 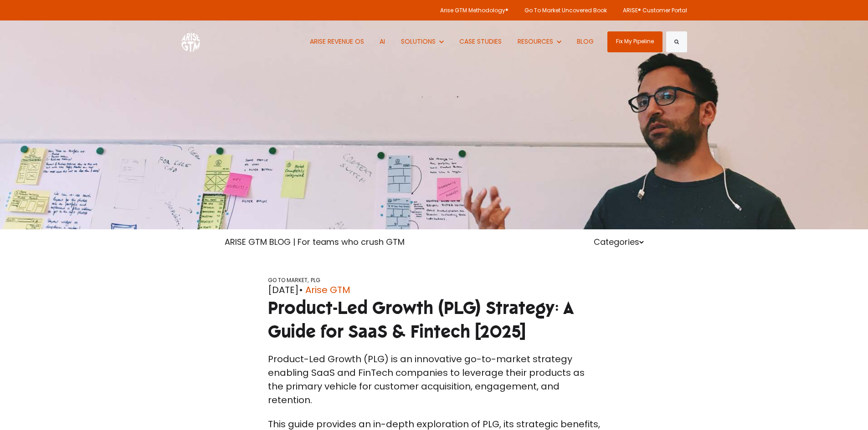 I want to click on nav: Desktop navigation, so click(x=451, y=41).